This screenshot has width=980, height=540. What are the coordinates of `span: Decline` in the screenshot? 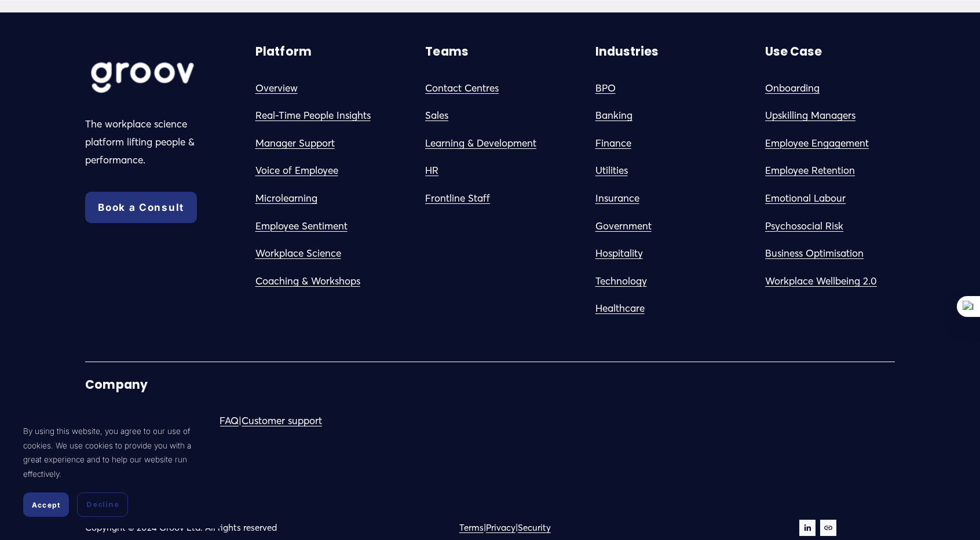 It's located at (102, 504).